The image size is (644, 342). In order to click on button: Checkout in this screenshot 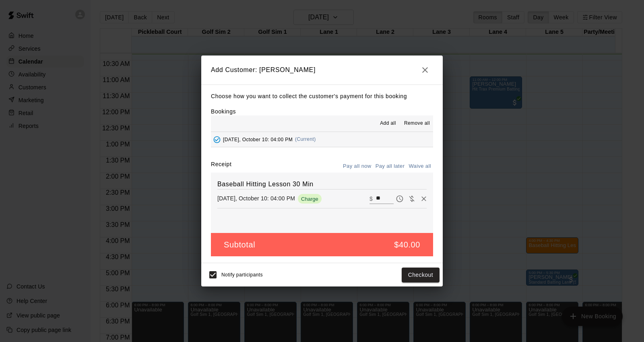, I will do `click(420, 275)`.